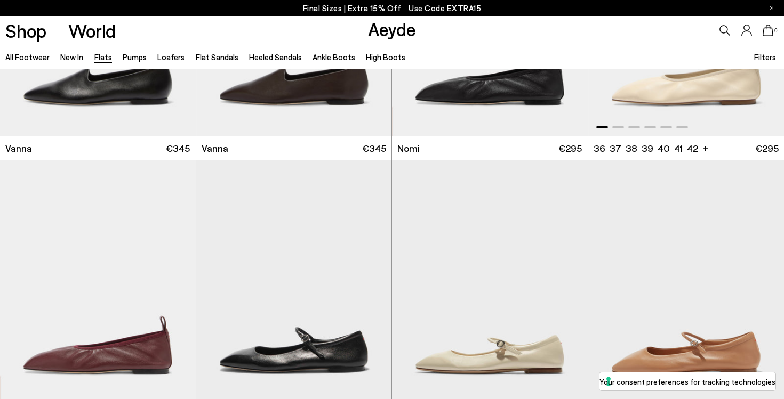 The image size is (784, 399). What do you see at coordinates (776, 30) in the screenshot?
I see `span: 0` at bounding box center [776, 30].